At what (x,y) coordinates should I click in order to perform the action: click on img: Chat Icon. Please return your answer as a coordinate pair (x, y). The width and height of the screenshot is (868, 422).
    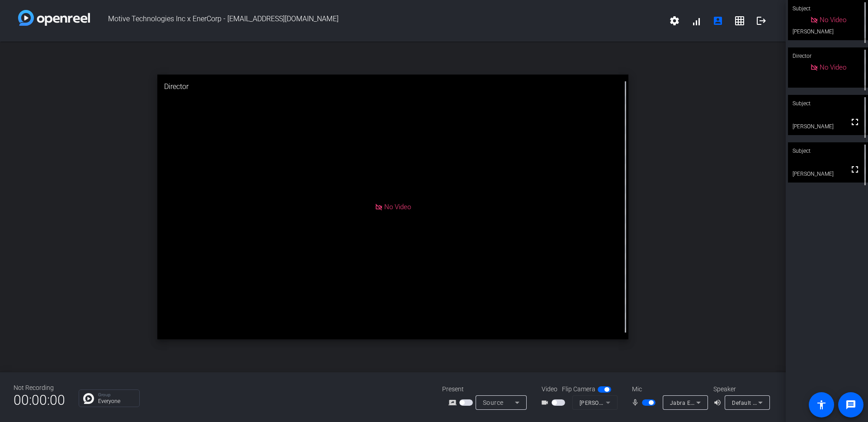
    Looking at the image, I should click on (89, 398).